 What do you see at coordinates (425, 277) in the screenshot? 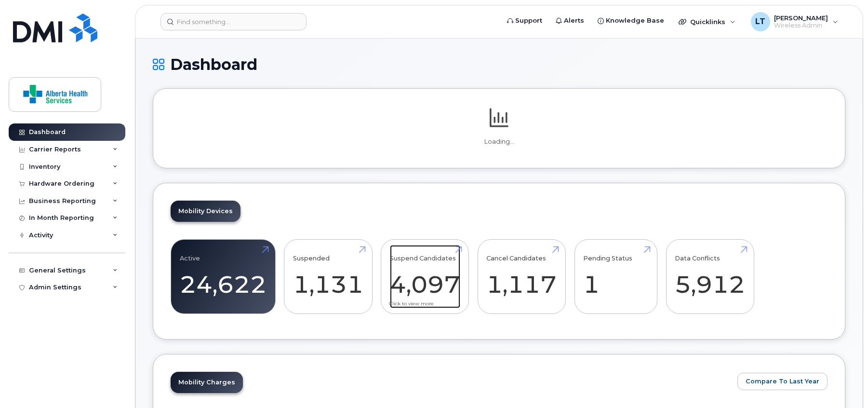
I see `a: Suspend Candidates 4,097` at bounding box center [425, 277].